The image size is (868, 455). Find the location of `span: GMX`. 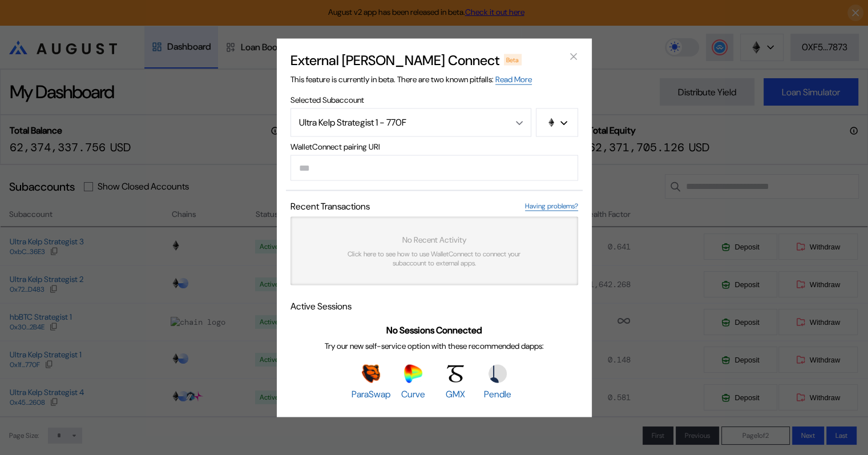

span: GMX is located at coordinates (456, 394).